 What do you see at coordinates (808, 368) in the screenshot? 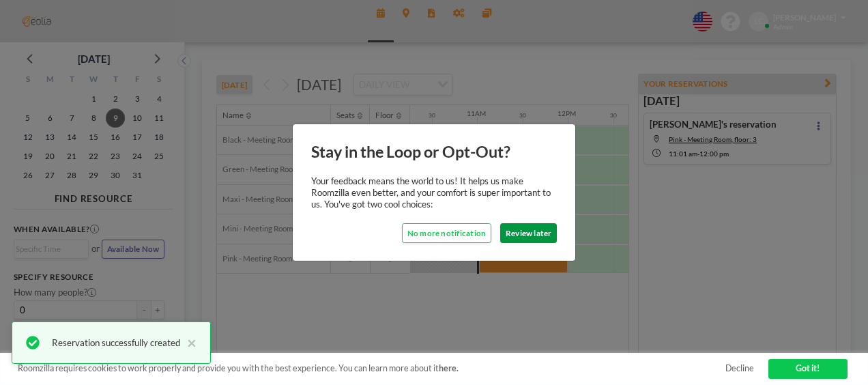
I see `a: Got it!` at bounding box center [808, 368].